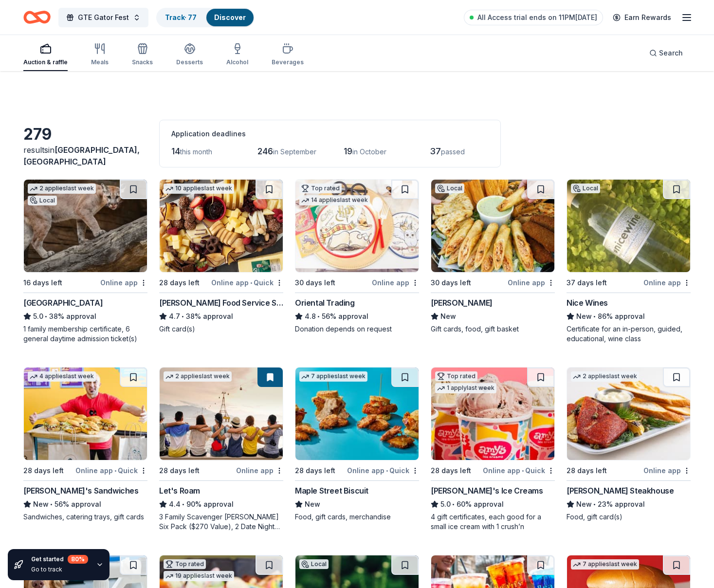 The height and width of the screenshot is (588, 714). What do you see at coordinates (666, 53) in the screenshot?
I see `button: Search` at bounding box center [666, 53].